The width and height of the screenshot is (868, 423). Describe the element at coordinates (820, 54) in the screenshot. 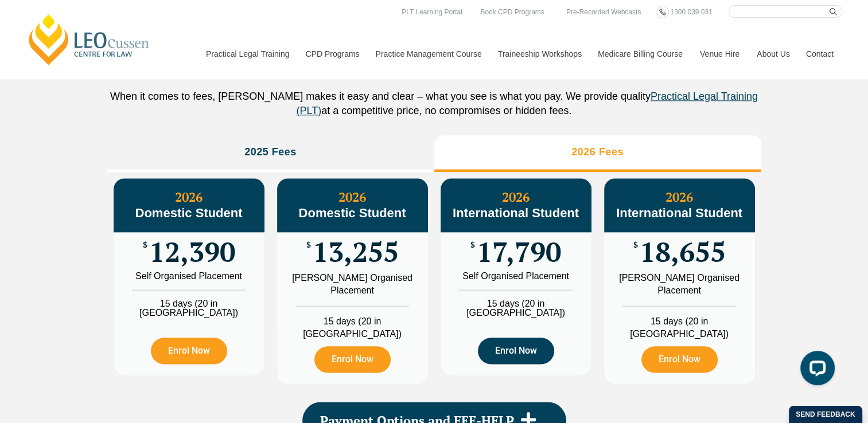

I see `a: Contact` at that location.